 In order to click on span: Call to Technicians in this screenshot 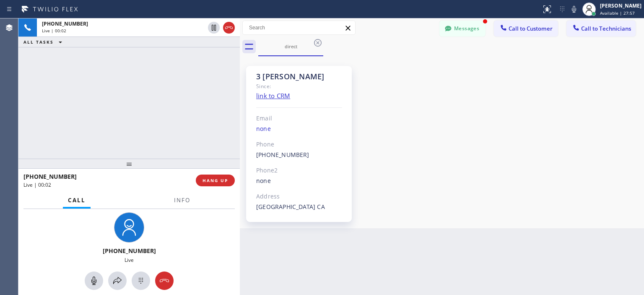, I will do `click(606, 29)`.